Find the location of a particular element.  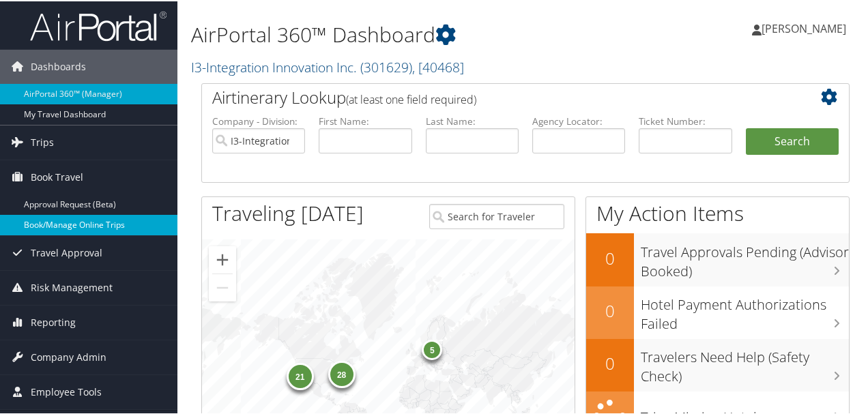

h3: Hotel Payment Authorizations Failed is located at coordinates (744, 309).